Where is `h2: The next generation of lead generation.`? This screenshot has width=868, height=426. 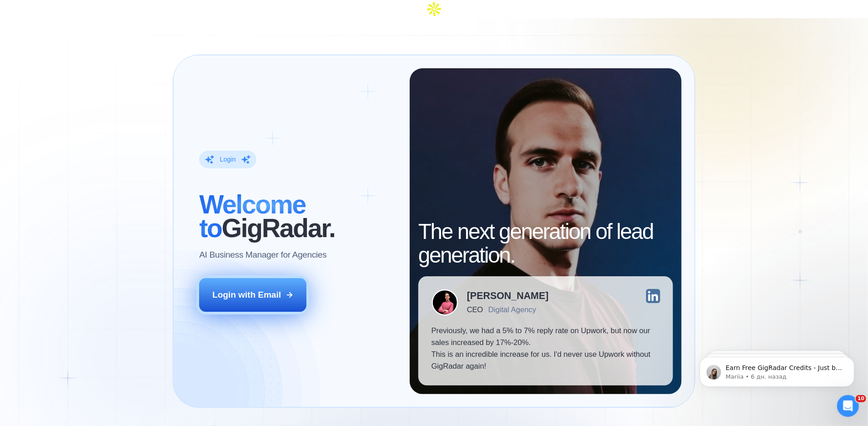
h2: The next generation of lead generation. is located at coordinates (545, 244).